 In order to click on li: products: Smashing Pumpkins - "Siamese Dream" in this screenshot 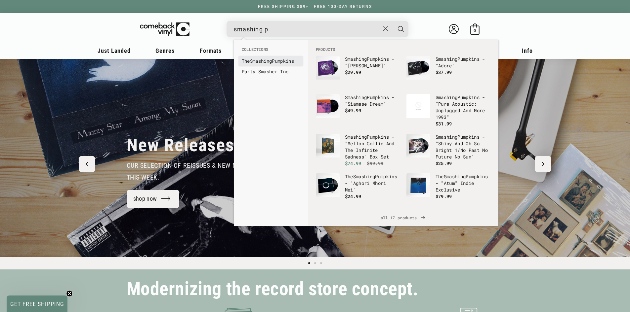, I will do `click(358, 110)`.